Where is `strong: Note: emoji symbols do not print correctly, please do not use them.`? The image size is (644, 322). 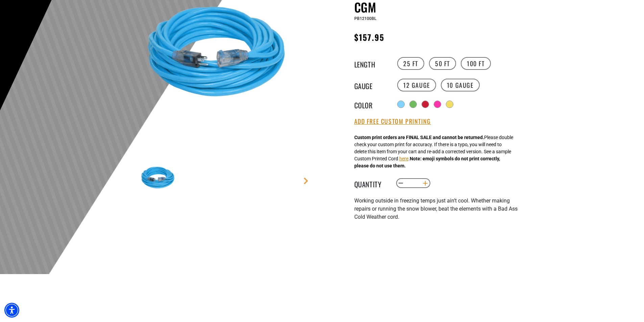 strong: Note: emoji symbols do not print correctly, please do not use them. is located at coordinates (427, 162).